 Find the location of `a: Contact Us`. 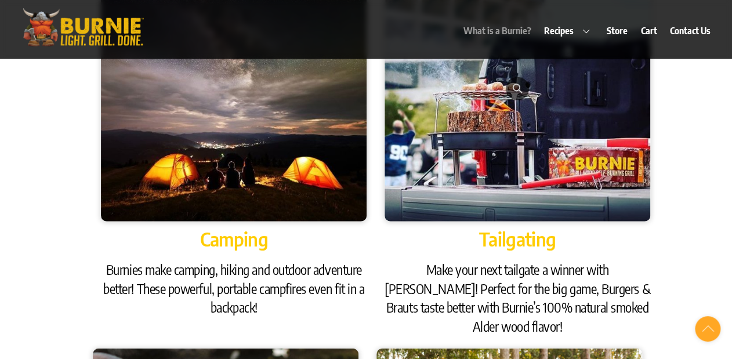

a: Contact Us is located at coordinates (689, 31).